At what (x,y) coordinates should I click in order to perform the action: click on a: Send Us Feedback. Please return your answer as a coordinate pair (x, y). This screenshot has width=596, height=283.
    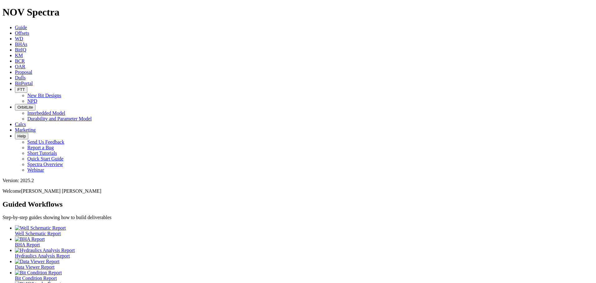
    Looking at the image, I should click on (46, 142).